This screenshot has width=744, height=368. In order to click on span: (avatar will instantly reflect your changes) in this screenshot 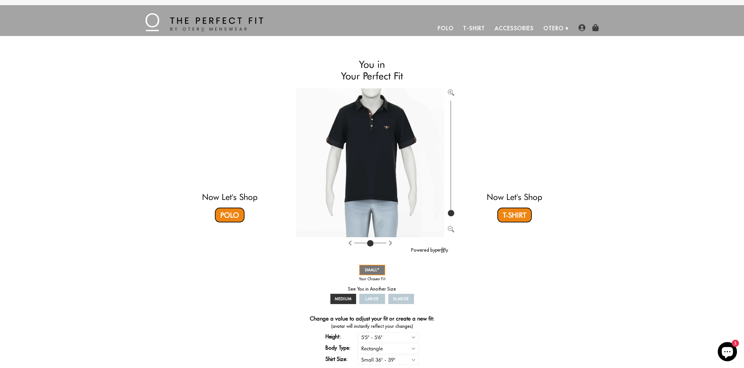, I will do `click(372, 327)`.